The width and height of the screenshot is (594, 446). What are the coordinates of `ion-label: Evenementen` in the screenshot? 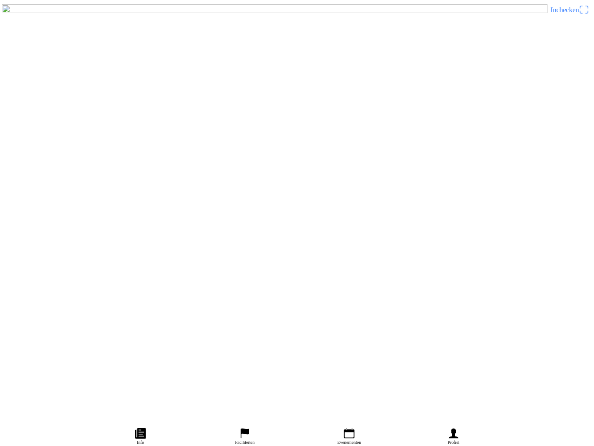 It's located at (349, 442).